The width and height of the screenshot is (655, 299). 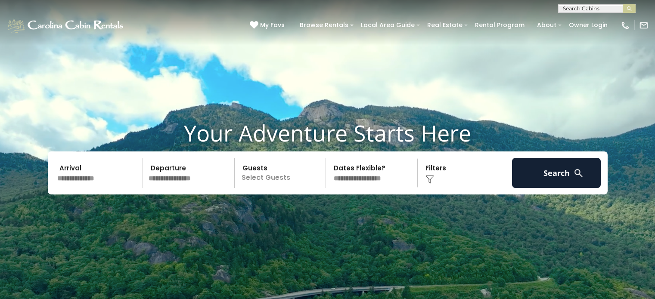 I want to click on img: filter--v1.png, so click(x=430, y=180).